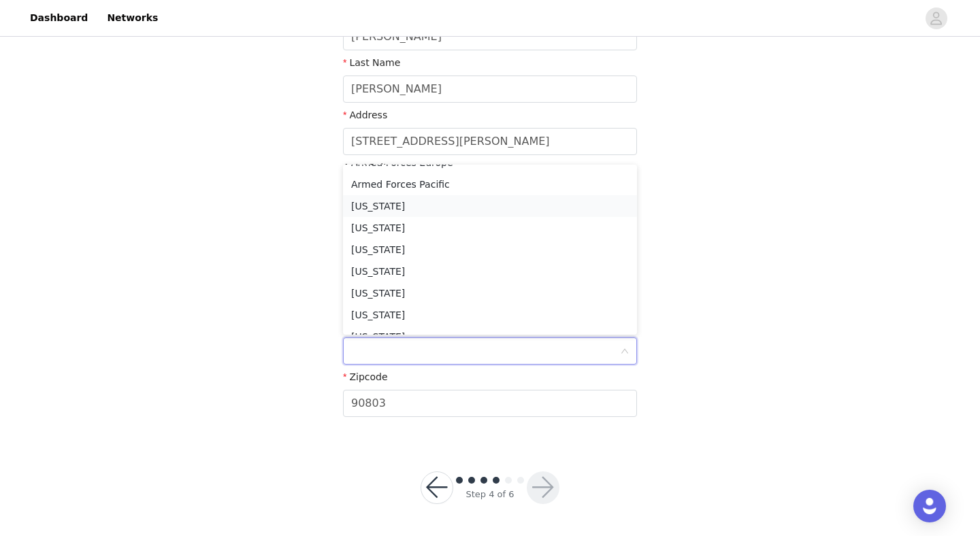 The image size is (980, 536). What do you see at coordinates (930, 507) in the screenshot?
I see `div: Open Intercom Messenger` at bounding box center [930, 507].